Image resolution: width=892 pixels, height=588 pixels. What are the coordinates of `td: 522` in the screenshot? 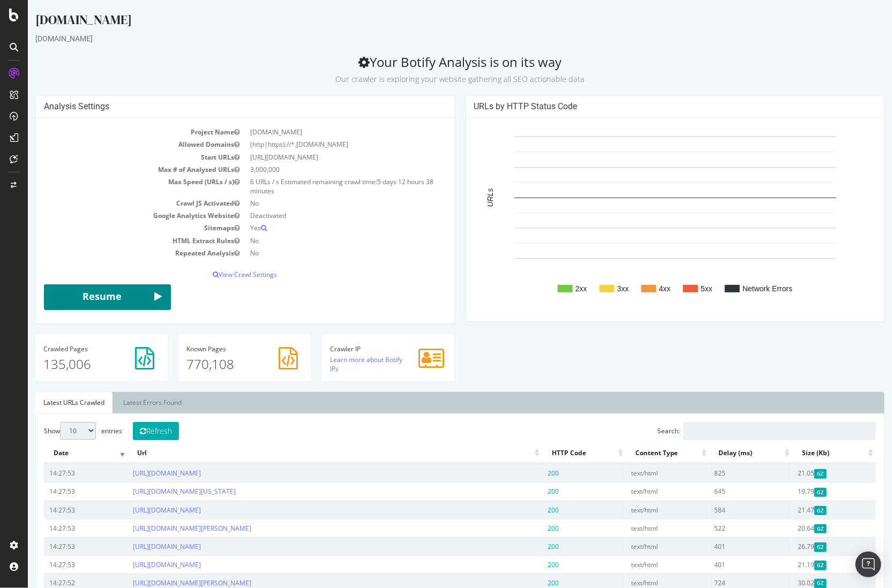 It's located at (723, 528).